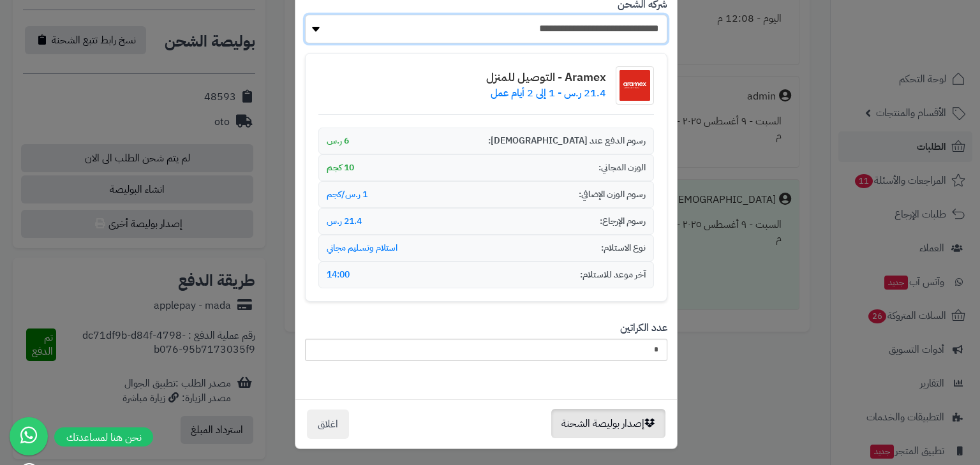 This screenshot has height=465, width=980. What do you see at coordinates (623, 222) in the screenshot?
I see `span: رسوم الإرجاع:` at bounding box center [623, 222].